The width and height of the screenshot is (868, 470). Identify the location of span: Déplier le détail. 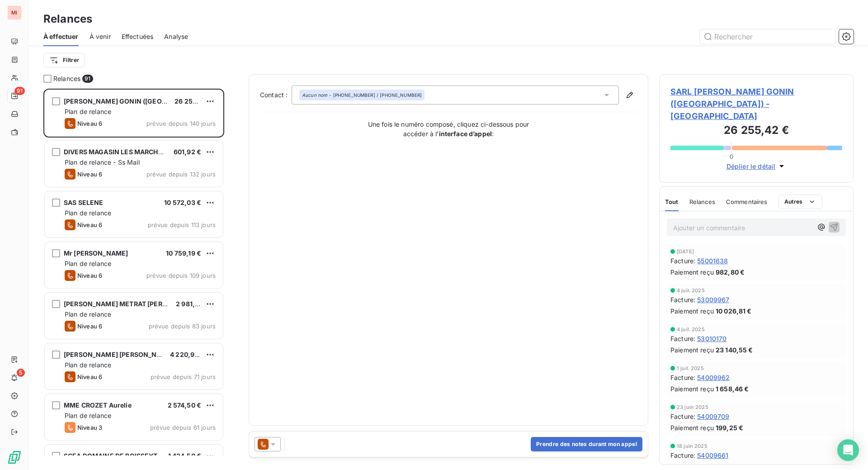
(751, 166).